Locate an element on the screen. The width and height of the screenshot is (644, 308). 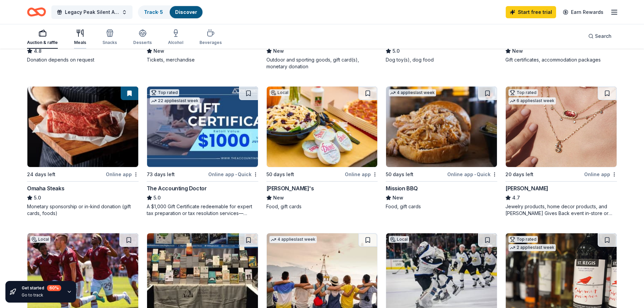
a: Discover is located at coordinates (186, 12).